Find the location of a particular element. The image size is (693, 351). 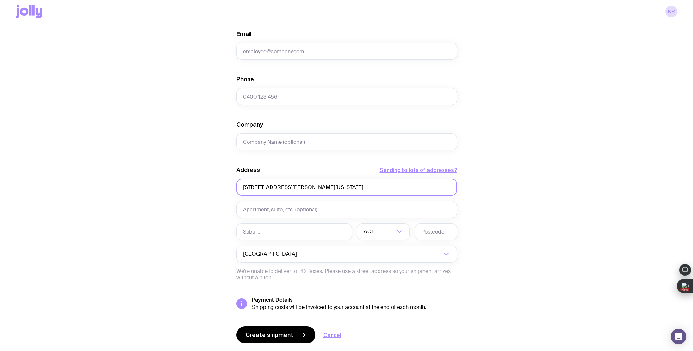

div: Open Intercom Messenger is located at coordinates (679, 336).